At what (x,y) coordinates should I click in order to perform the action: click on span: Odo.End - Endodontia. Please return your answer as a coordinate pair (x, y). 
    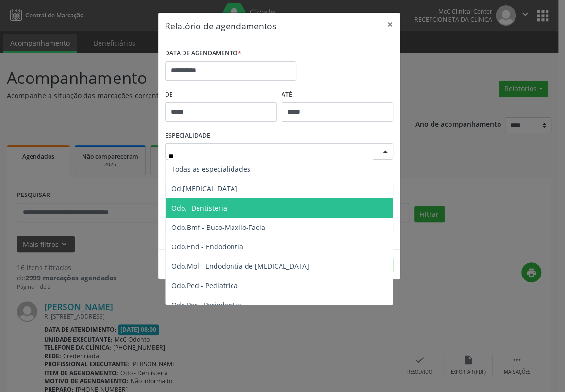
    Looking at the image, I should click on (207, 247).